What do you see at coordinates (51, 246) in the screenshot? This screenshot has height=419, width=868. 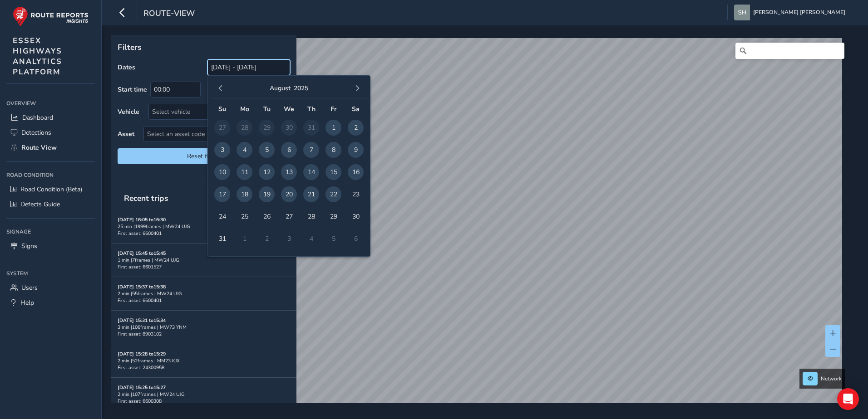 I see `a: Signs` at bounding box center [51, 246].